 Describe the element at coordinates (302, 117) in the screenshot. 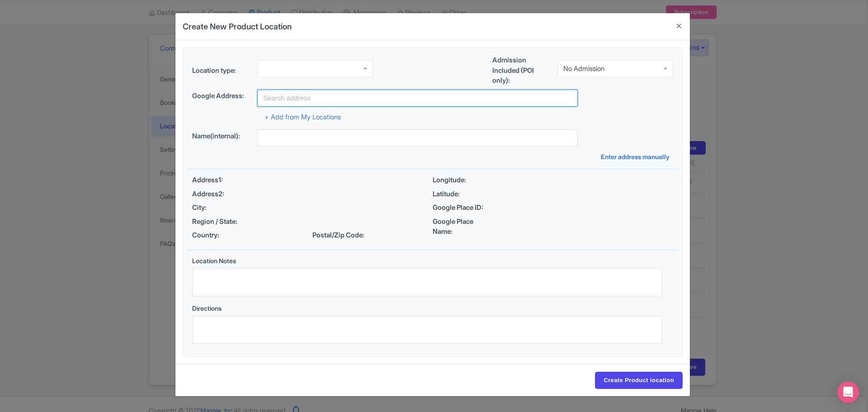

I see `a: + Add from My Locations` at that location.